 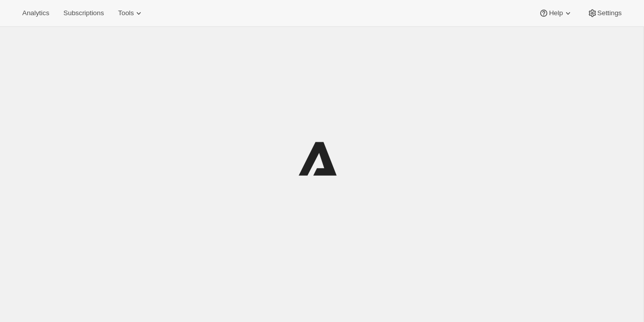 I want to click on button: Subscriptions, so click(x=84, y=13).